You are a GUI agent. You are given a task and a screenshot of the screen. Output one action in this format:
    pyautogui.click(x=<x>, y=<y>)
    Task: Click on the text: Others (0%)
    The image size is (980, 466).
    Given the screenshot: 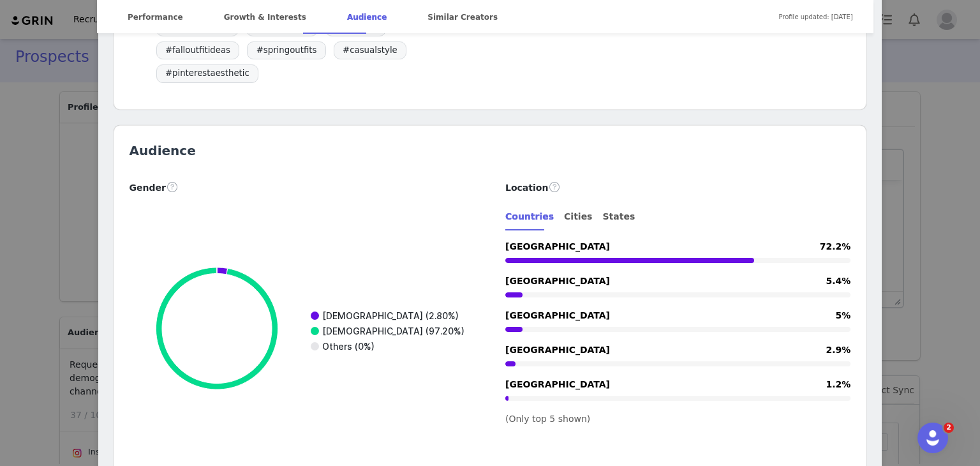 What is the action you would take?
    pyautogui.click(x=348, y=346)
    